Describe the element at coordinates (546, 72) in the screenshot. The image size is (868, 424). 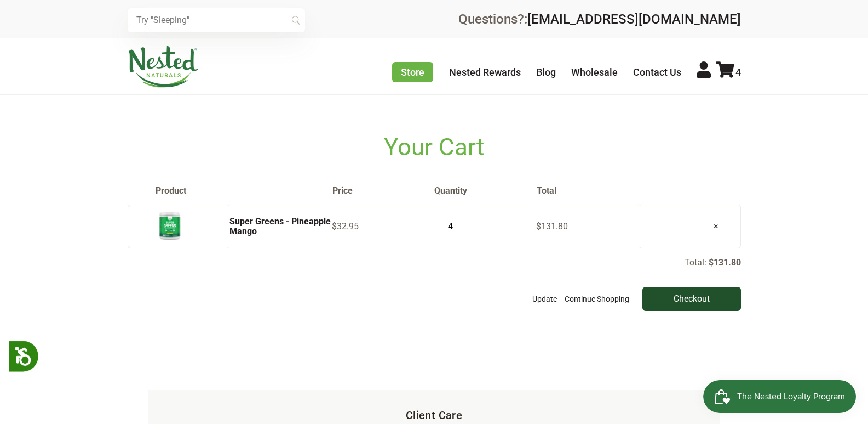
I see `a: Blog` at that location.